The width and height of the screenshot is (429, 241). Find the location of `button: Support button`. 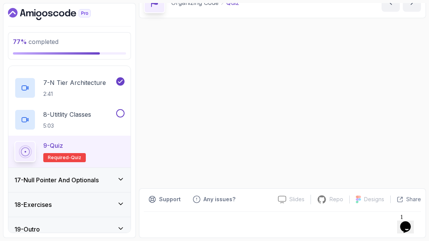

button: Support button is located at coordinates (164, 200).